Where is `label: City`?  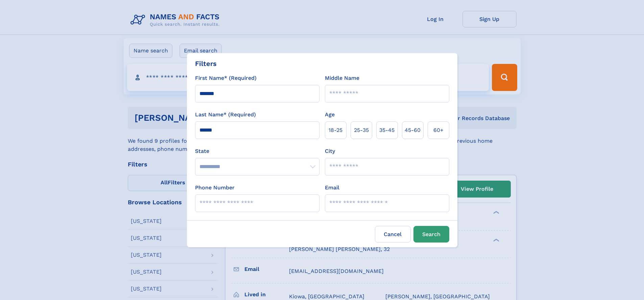 label: City is located at coordinates (330, 151).